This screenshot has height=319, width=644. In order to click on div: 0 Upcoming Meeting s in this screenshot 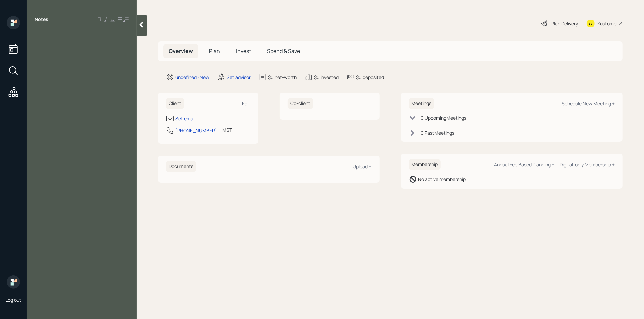, I will do `click(444, 118)`.